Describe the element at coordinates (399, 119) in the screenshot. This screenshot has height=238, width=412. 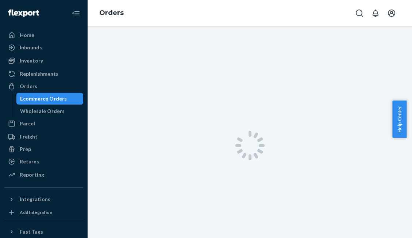
I see `span: Help Center` at that location.